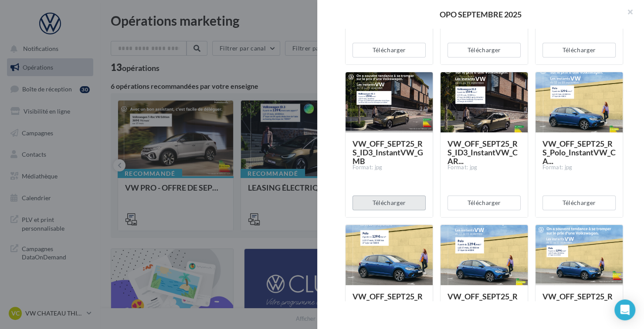  I want to click on div: Open Intercom Messenger, so click(625, 310).